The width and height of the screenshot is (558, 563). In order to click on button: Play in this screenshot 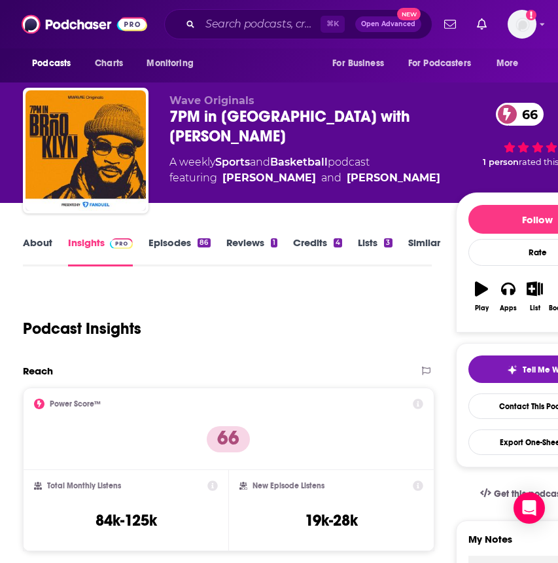, I will do `click(482, 297)`.